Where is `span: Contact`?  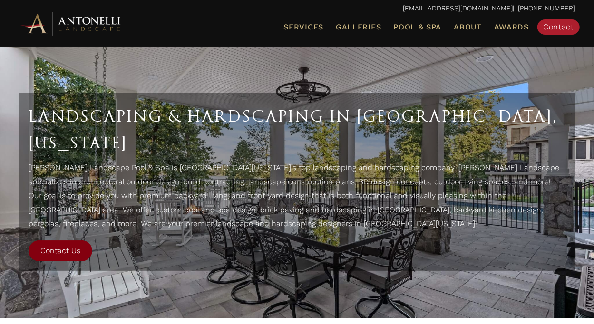 span: Contact is located at coordinates (558, 27).